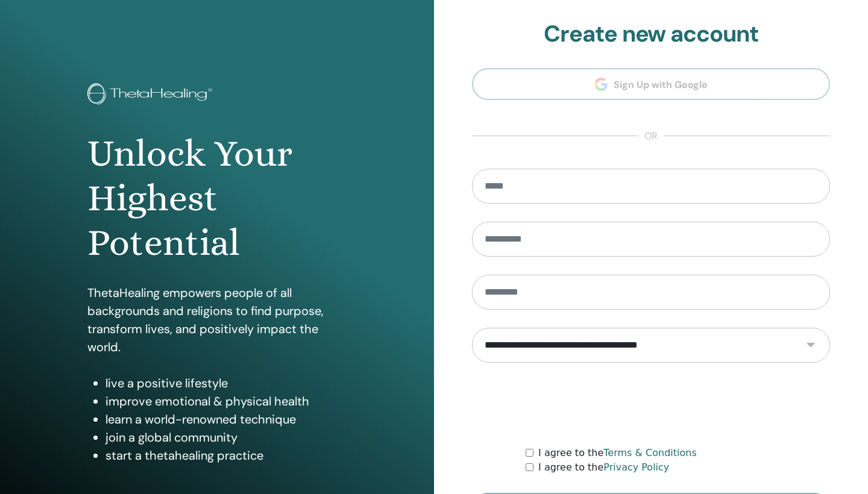 This screenshot has height=494, width=868. What do you see at coordinates (226, 383) in the screenshot?
I see `li: live a positive lifestyle` at bounding box center [226, 383].